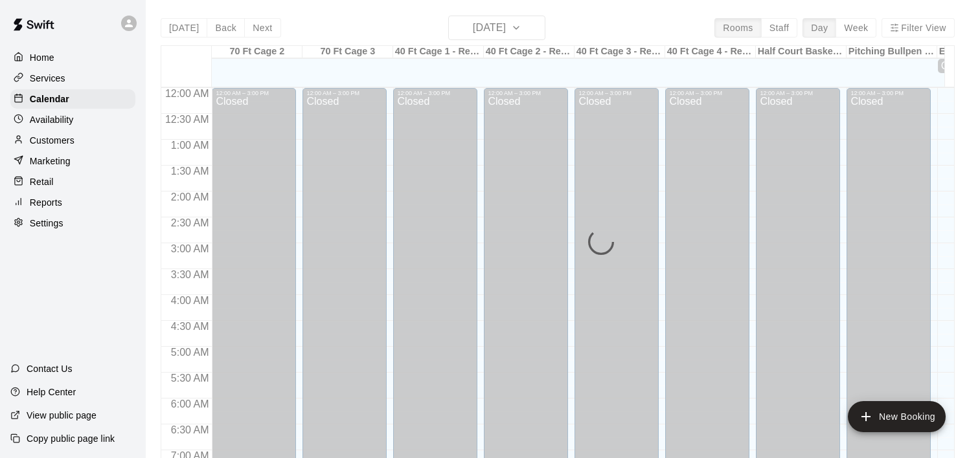  Describe the element at coordinates (190, 352) in the screenshot. I see `span: 5:00 AM` at that location.